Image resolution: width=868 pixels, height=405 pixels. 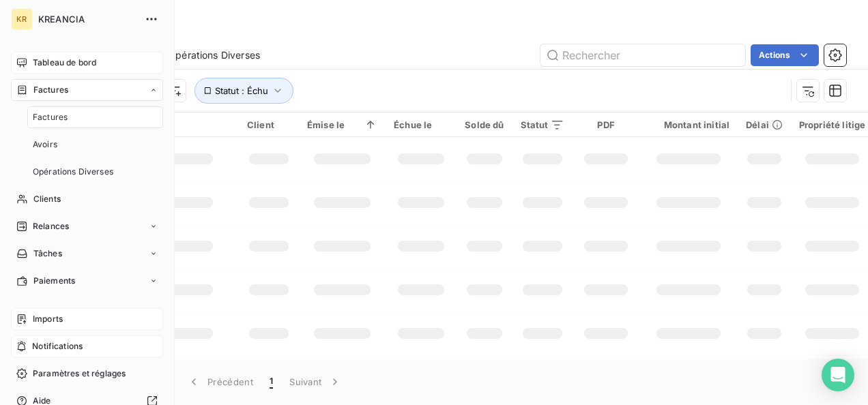 I want to click on span: Relances, so click(x=50, y=227).